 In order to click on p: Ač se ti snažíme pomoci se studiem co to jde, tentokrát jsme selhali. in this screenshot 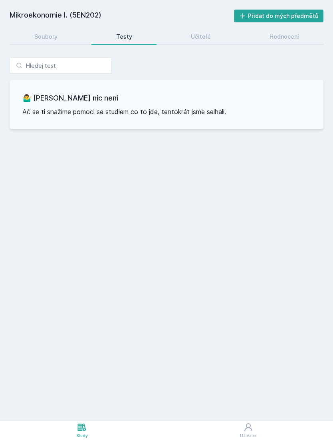, I will do `click(166, 112)`.